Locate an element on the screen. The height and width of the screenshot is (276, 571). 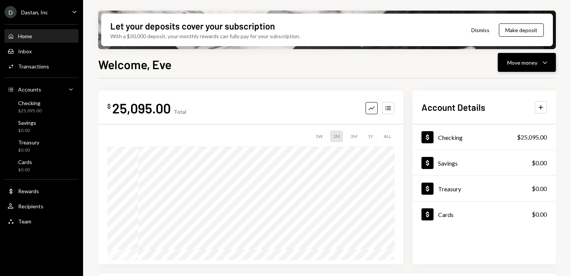
div: 3M is located at coordinates (354, 136).